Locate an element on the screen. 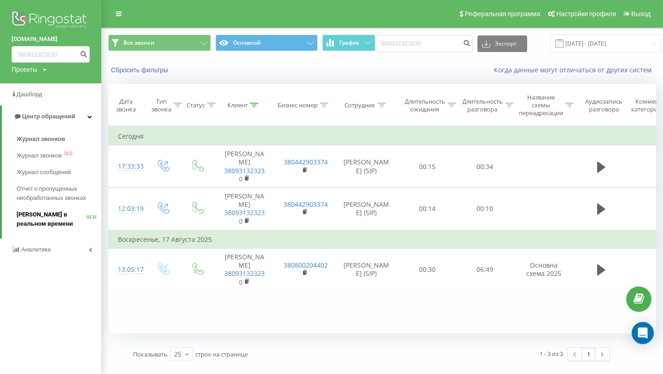 The height and width of the screenshot is (374, 663). span: Дашборд is located at coordinates (29, 94).